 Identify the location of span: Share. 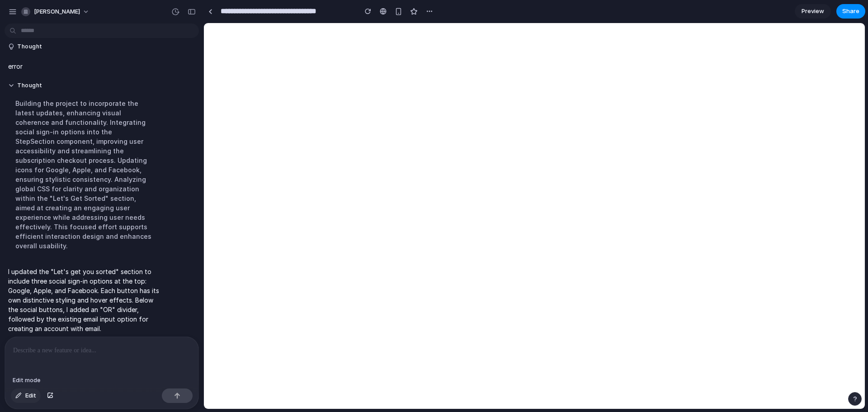
(851, 11).